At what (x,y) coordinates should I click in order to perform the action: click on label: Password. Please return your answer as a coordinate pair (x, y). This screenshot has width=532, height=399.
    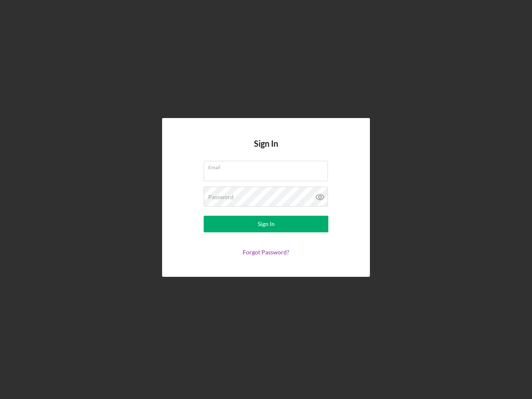
    Looking at the image, I should click on (221, 197).